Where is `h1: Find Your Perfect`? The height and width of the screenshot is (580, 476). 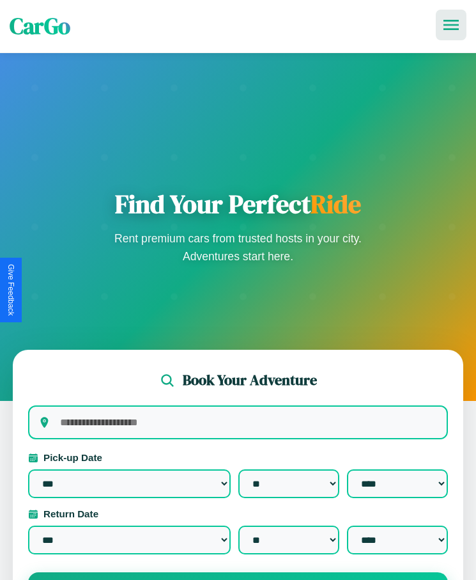 h1: Find Your Perfect is located at coordinates (238, 204).